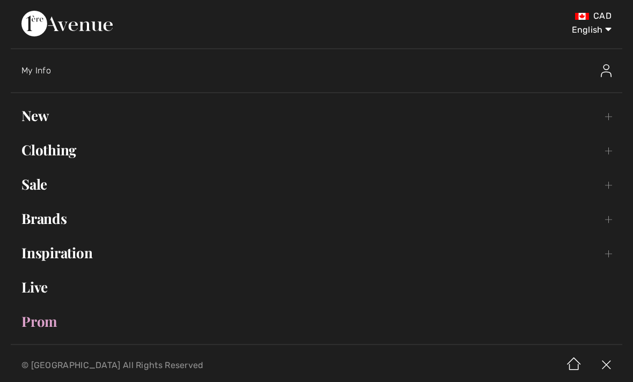  I want to click on a: Inspiration, so click(316, 253).